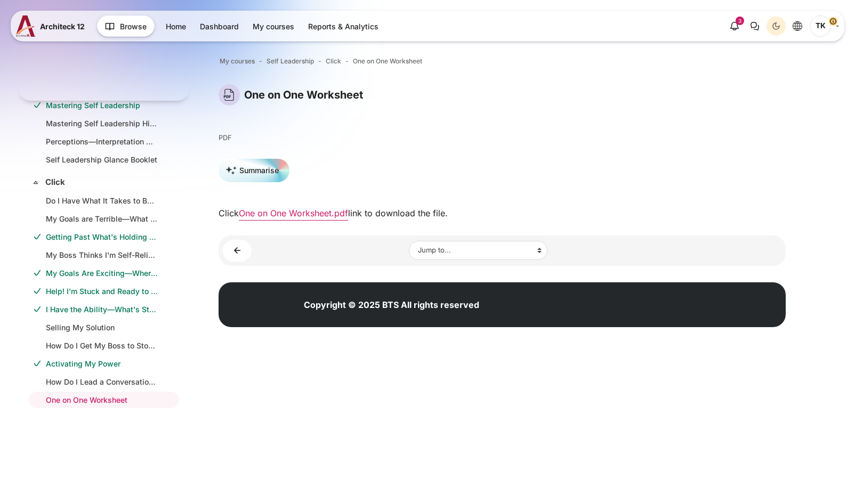 The width and height of the screenshot is (855, 504). Describe the element at coordinates (798, 26) in the screenshot. I see `button: Languages` at that location.